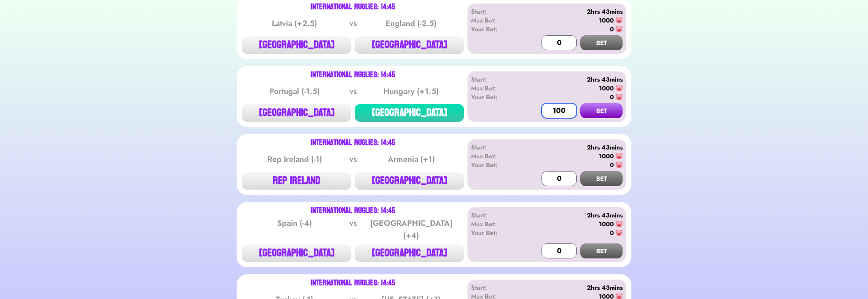  I want to click on div: Hungary (+1.5), so click(411, 91).